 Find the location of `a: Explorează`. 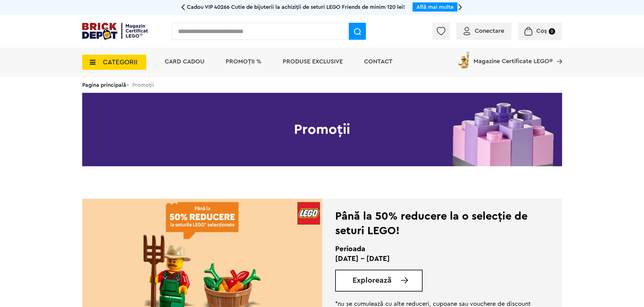

a: Explorează is located at coordinates (387, 281).